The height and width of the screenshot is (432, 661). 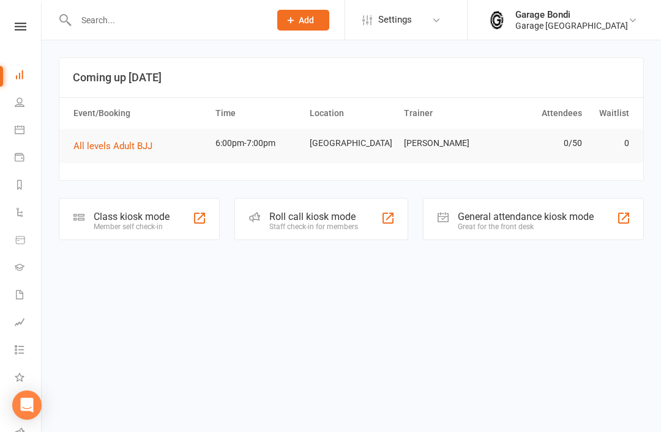 What do you see at coordinates (166, 20) in the screenshot?
I see `input: Search...` at bounding box center [166, 20].